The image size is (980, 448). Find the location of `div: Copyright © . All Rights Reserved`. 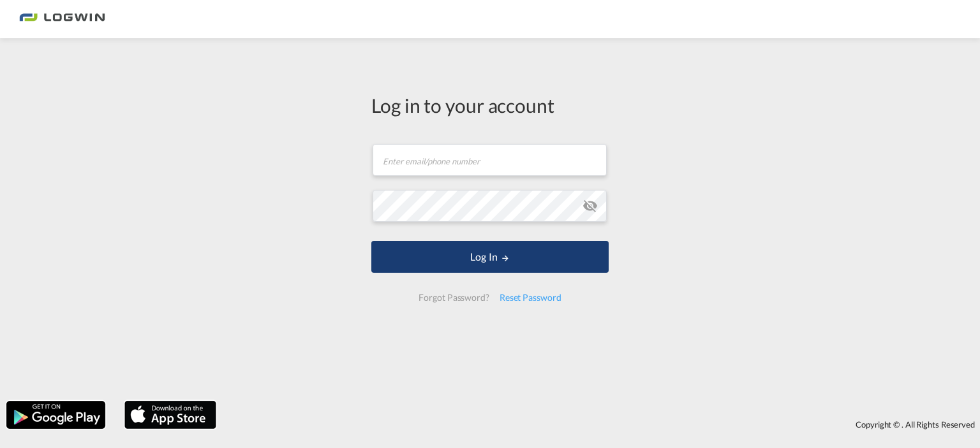

div: Copyright © . All Rights Reserved is located at coordinates (601, 425).